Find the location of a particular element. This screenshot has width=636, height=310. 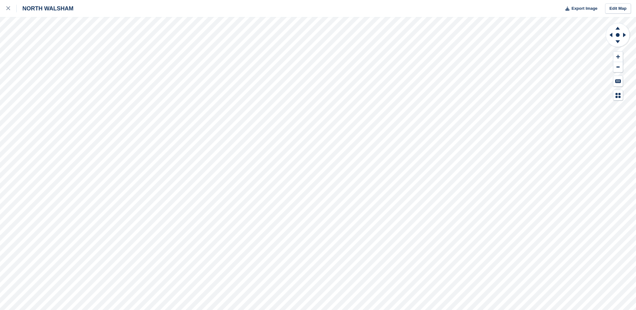

button: Keyboard Shortcuts is located at coordinates (618, 81).